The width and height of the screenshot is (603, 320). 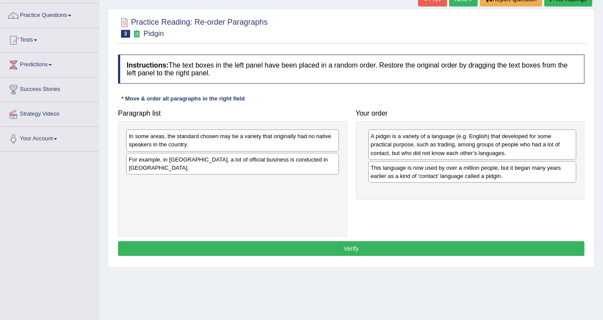 I want to click on a: Strategy Videos, so click(x=50, y=113).